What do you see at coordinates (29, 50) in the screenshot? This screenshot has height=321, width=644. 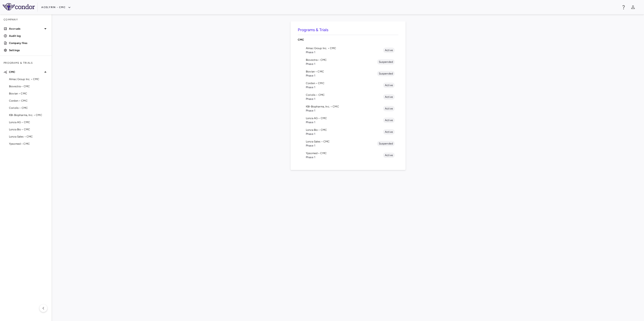 I see `p: Settings` at bounding box center [29, 50].